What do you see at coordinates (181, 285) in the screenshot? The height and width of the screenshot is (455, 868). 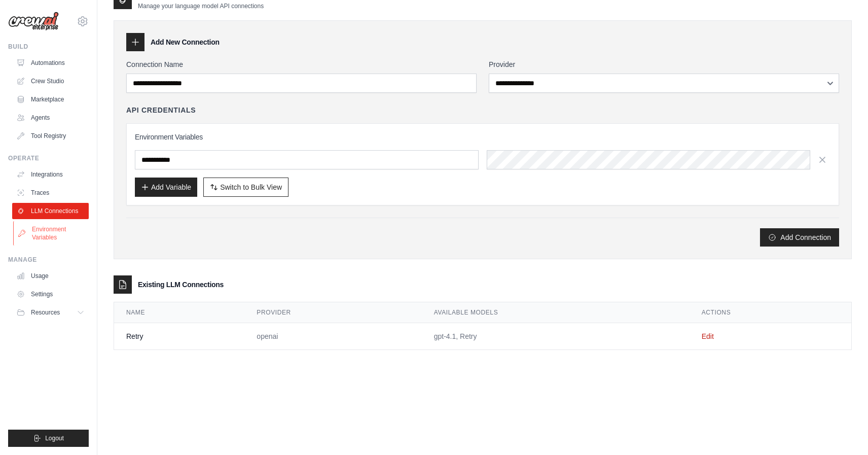 I see `h3: Existing LLM Connections` at bounding box center [181, 285].